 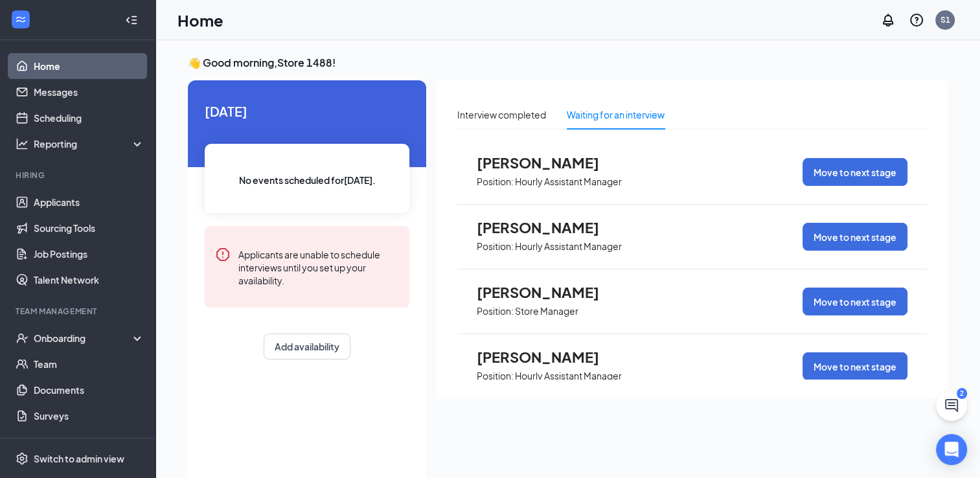 What do you see at coordinates (567, 62) in the screenshot?
I see `h3: 👋 Good morning, Store 1488 !` at bounding box center [567, 62].